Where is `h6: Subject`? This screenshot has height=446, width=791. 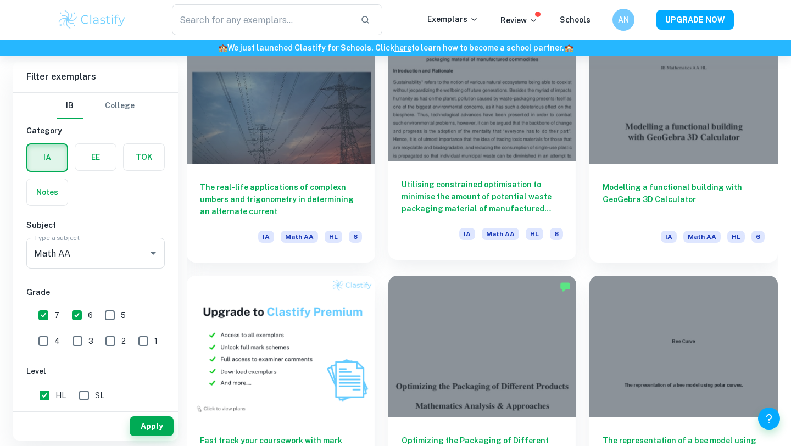 h6: Subject is located at coordinates (96, 225).